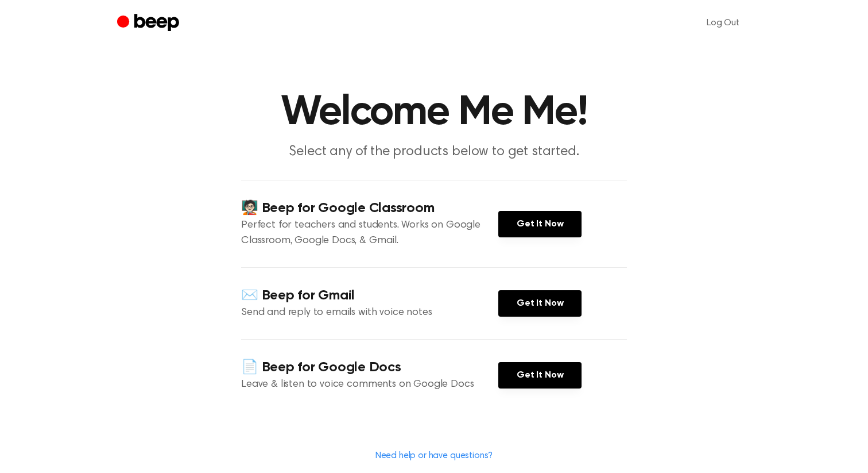  What do you see at coordinates (723, 23) in the screenshot?
I see `a: Log Out` at bounding box center [723, 23].